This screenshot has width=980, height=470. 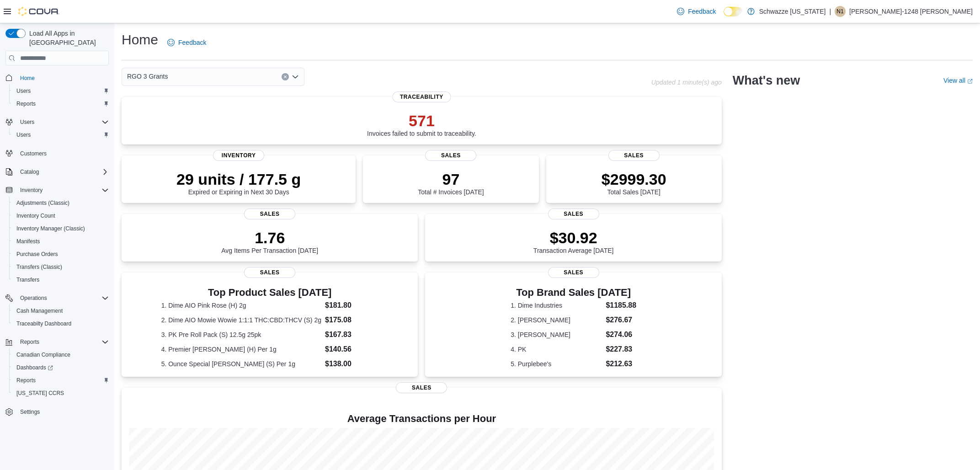 What do you see at coordinates (451, 179) in the screenshot?
I see `p: 97` at bounding box center [451, 179].